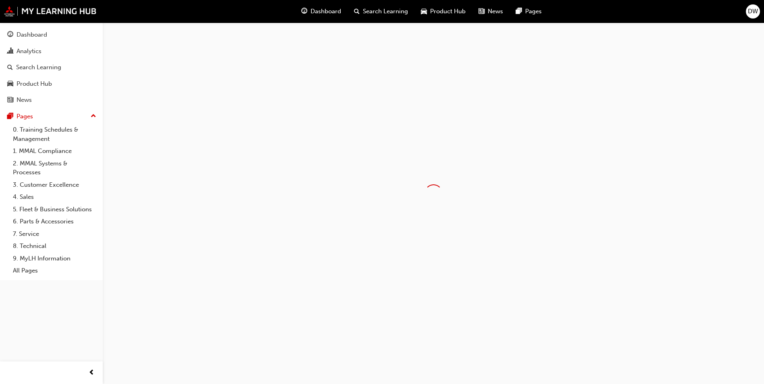 This screenshot has width=764, height=384. I want to click on button: Pages, so click(51, 116).